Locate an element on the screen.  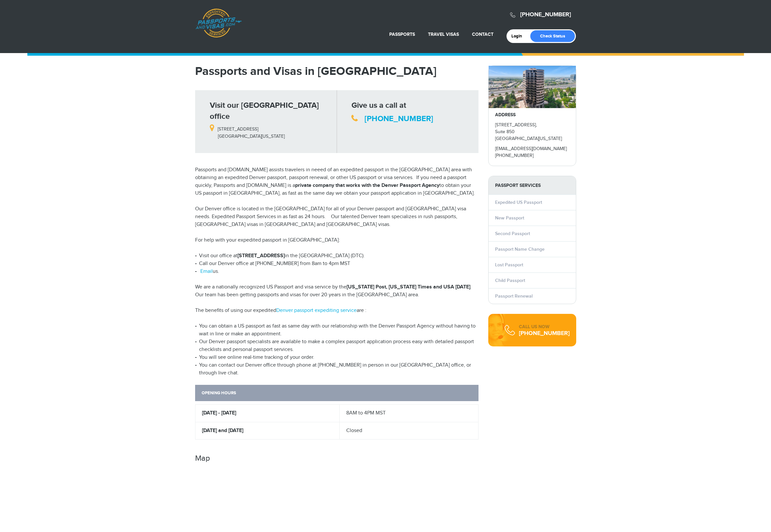
a: Lost Passport is located at coordinates (509, 265).